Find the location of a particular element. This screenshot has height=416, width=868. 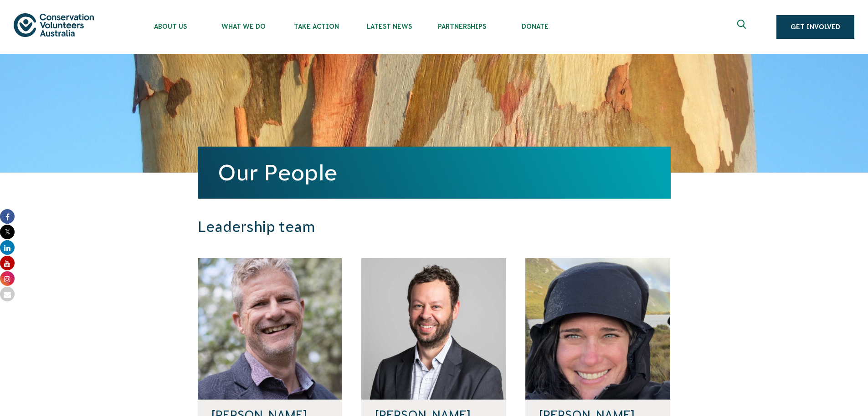

button: Expand search box Close search box is located at coordinates (743, 27).